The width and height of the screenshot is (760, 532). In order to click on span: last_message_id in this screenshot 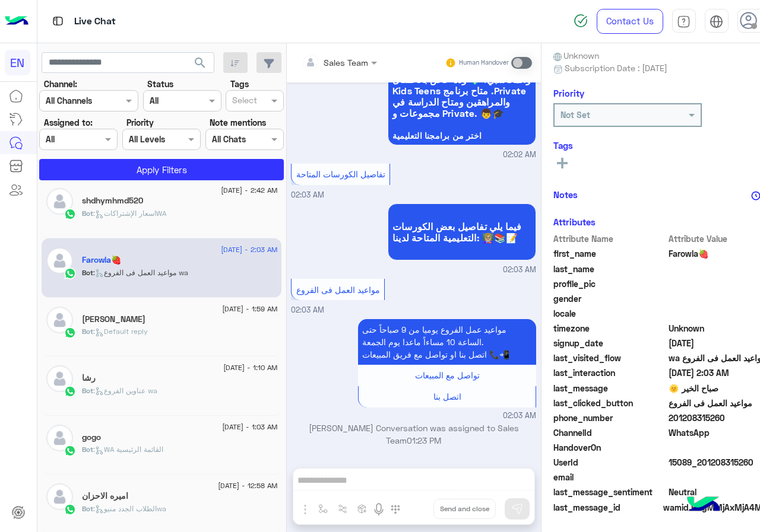, I will do `click(606, 507)`.